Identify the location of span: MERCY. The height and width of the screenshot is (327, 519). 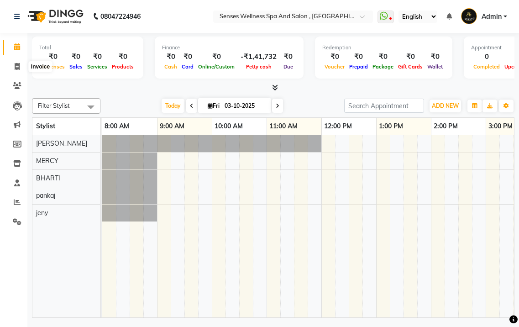
(47, 161).